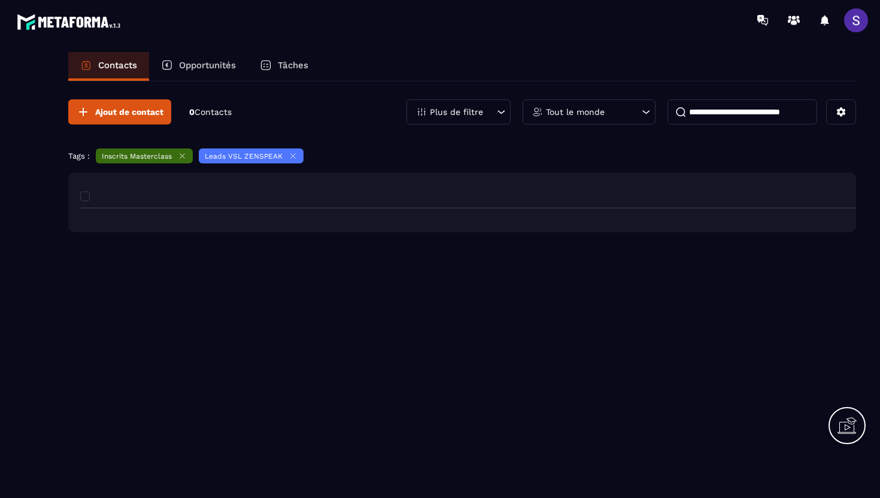 This screenshot has height=498, width=880. What do you see at coordinates (213, 112) in the screenshot?
I see `span: Contacts` at bounding box center [213, 112].